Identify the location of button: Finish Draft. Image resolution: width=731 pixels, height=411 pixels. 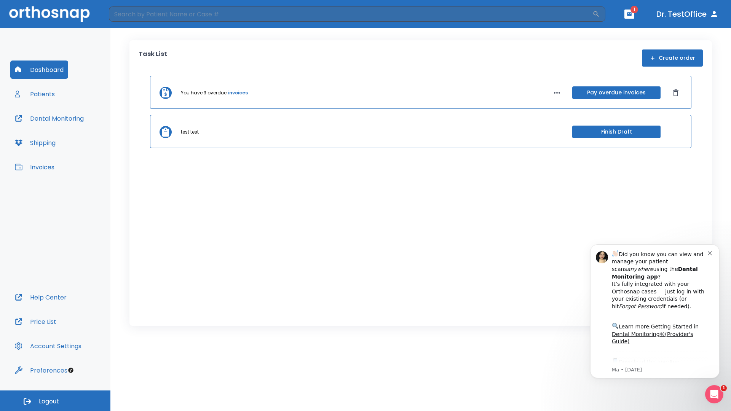
(616, 132).